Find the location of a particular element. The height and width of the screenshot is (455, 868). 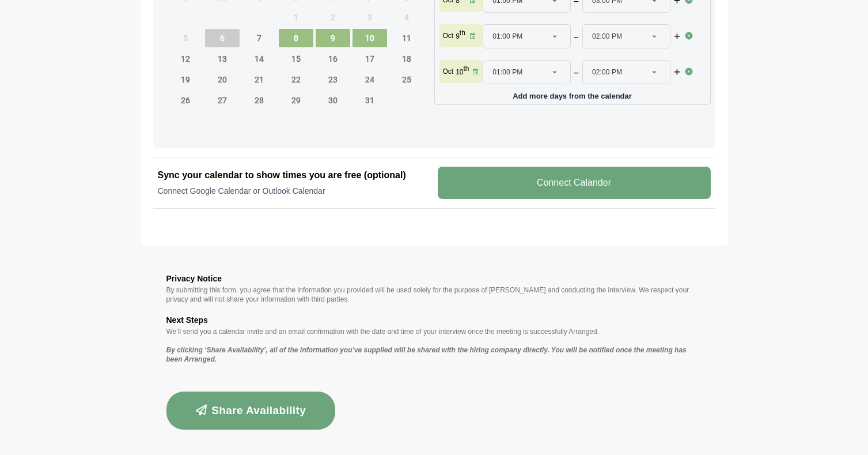

span: Thursday, October 2, 2025 is located at coordinates (333, 17).